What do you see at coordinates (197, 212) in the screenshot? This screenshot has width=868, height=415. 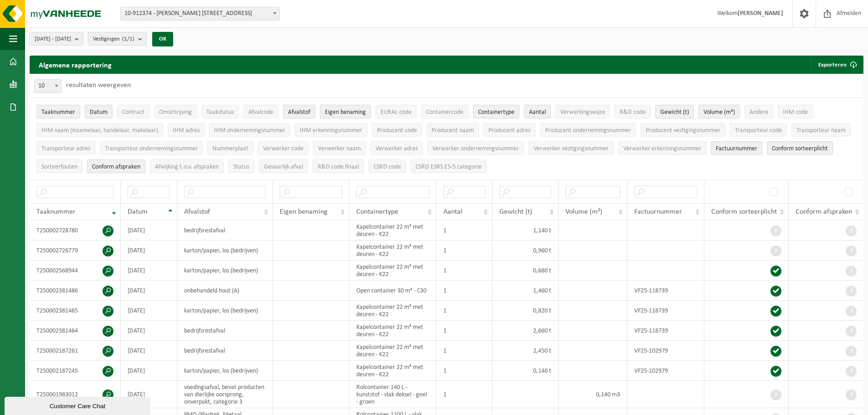 I see `span: Afvalstof` at bounding box center [197, 212].